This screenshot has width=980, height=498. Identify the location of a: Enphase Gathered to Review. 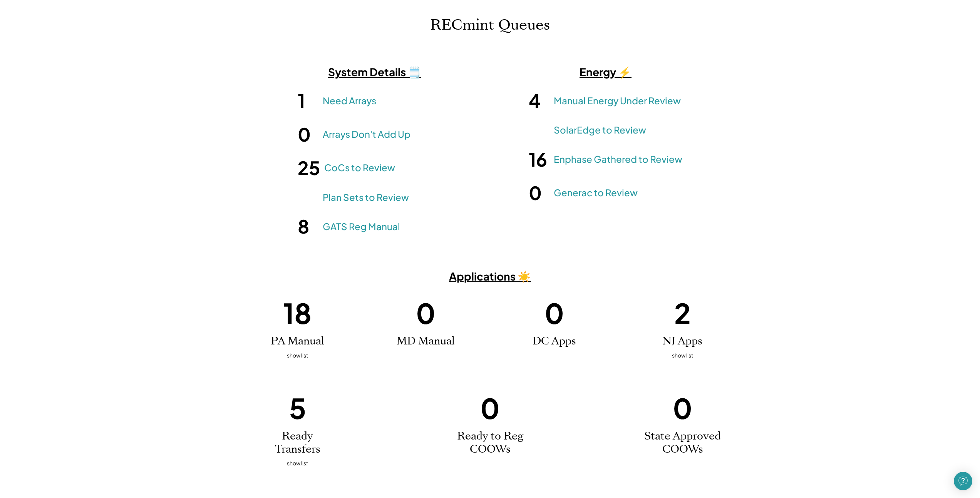
(618, 159).